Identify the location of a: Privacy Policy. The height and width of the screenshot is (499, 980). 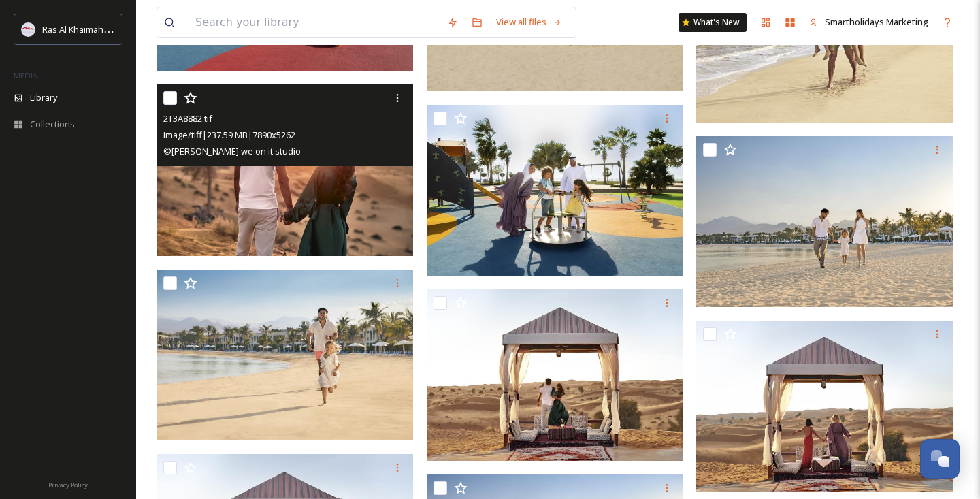
(68, 484).